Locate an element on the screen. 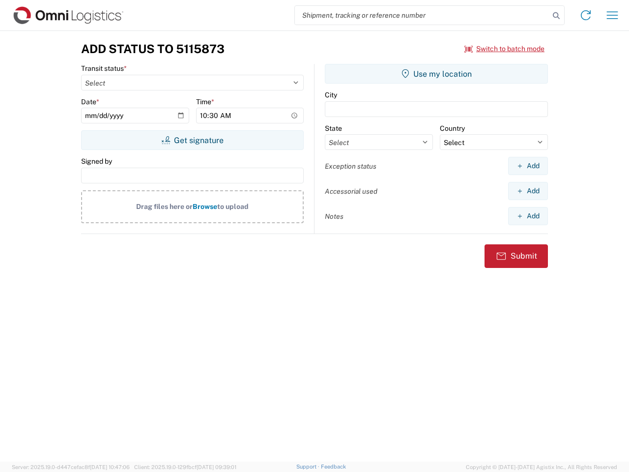 Image resolution: width=629 pixels, height=472 pixels. label: Time is located at coordinates (205, 102).